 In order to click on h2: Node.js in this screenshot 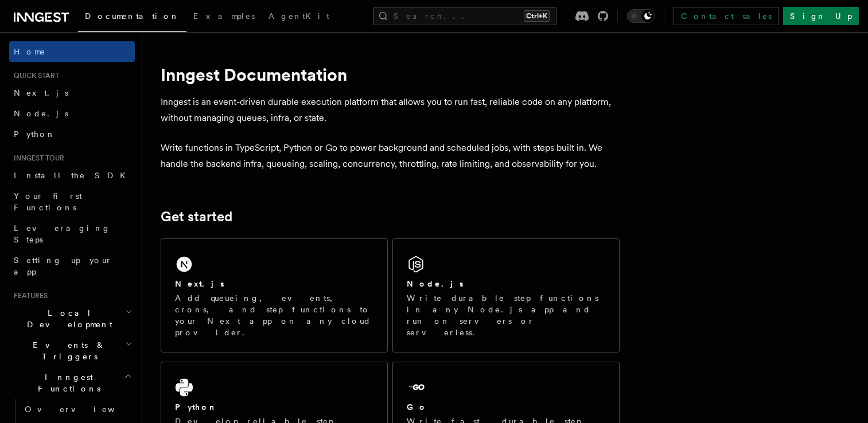, I will do `click(434, 284)`.